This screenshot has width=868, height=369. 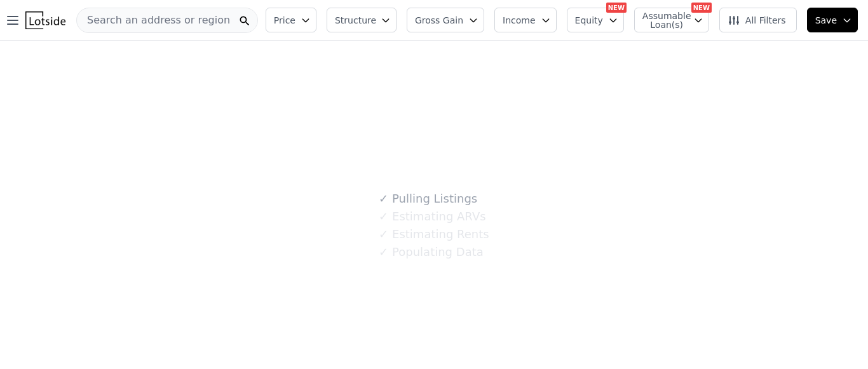 What do you see at coordinates (431, 252) in the screenshot?
I see `div: Populating Data` at bounding box center [431, 252].